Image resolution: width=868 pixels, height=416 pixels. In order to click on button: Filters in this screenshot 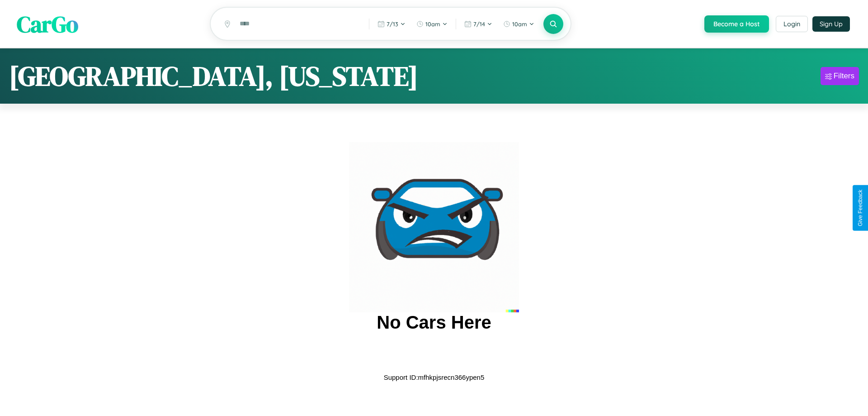, I will do `click(839, 76)`.